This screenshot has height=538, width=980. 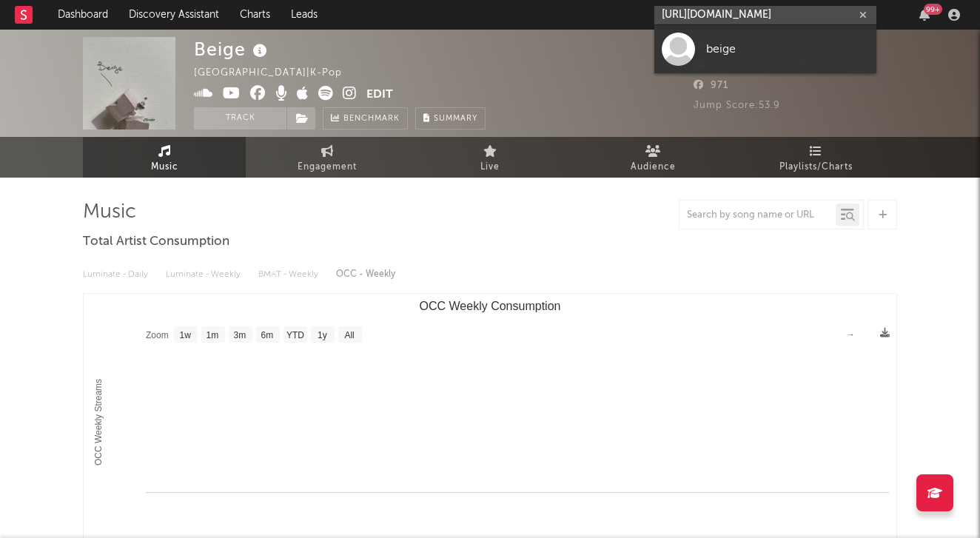 What do you see at coordinates (653, 157) in the screenshot?
I see `a: Audience` at bounding box center [653, 157].